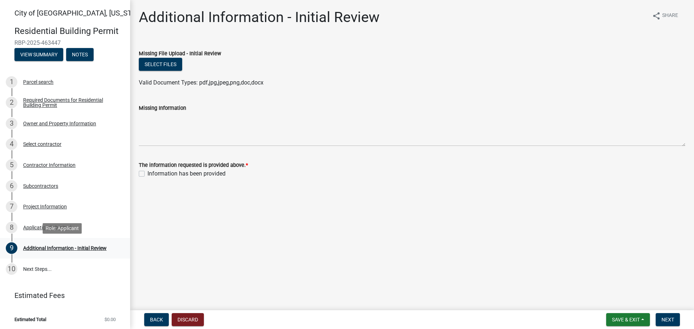  Describe the element at coordinates (12, 269) in the screenshot. I see `div: 10` at that location.